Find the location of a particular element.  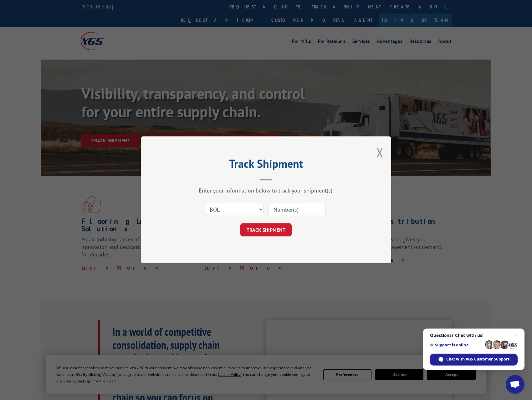

span: Chat with XGS Customer Support is located at coordinates (478, 359).